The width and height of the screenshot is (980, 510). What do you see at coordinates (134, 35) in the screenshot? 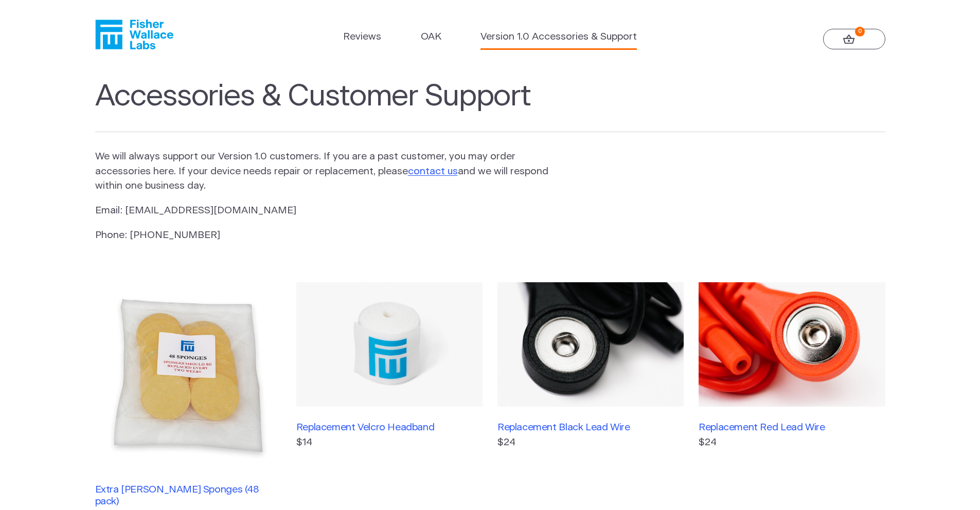
I see `a: Fisher Wallace` at bounding box center [134, 35].